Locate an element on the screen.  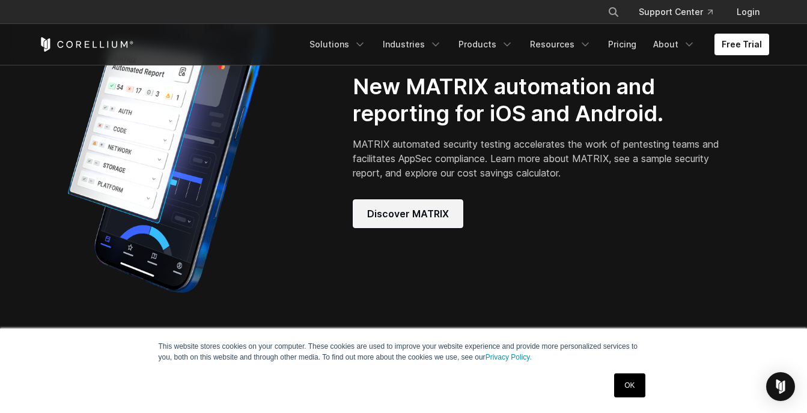
a: Pricing is located at coordinates (622, 44).